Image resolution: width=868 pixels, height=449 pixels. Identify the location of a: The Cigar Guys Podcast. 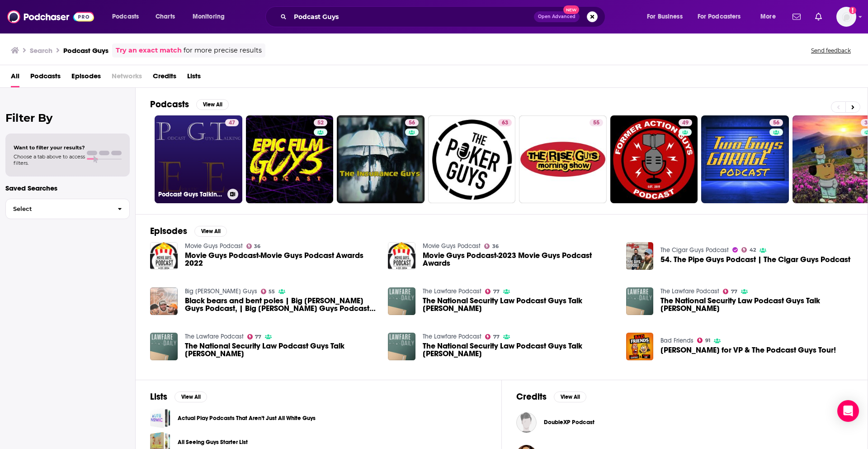
(695, 250).